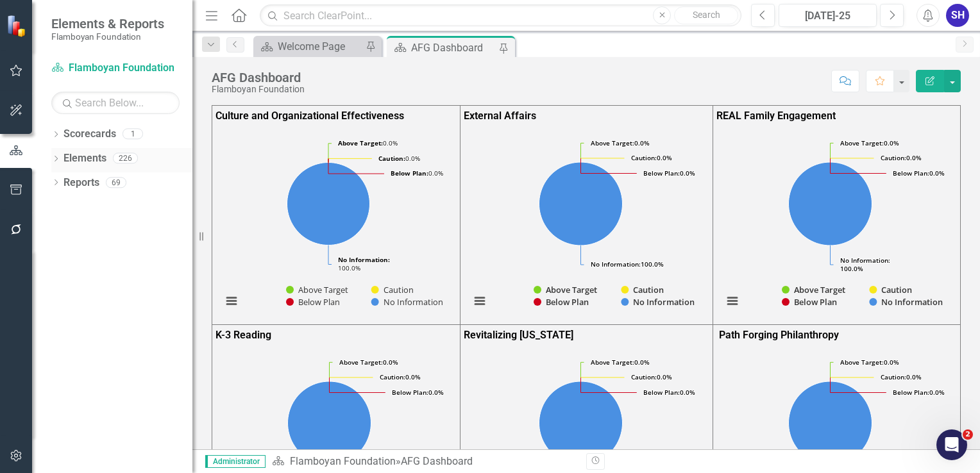 This screenshot has height=473, width=980. Describe the element at coordinates (500, 116) in the screenshot. I see `strong: External Affairs` at that location.